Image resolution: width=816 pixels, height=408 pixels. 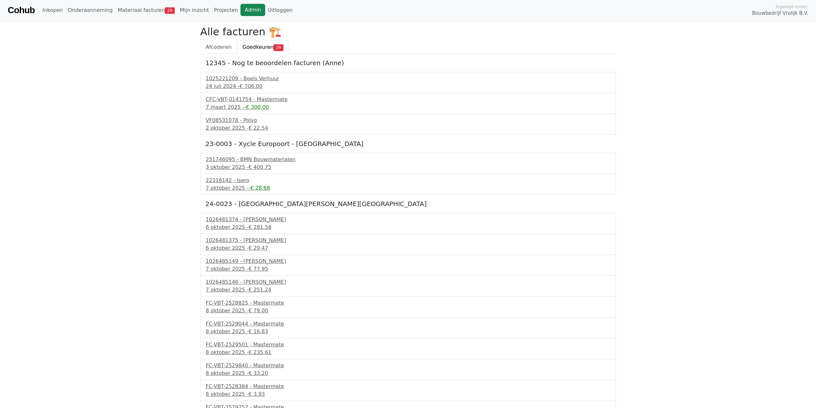 What do you see at coordinates (259, 188) in the screenshot?
I see `span: -€ 28.68` at bounding box center [259, 188].